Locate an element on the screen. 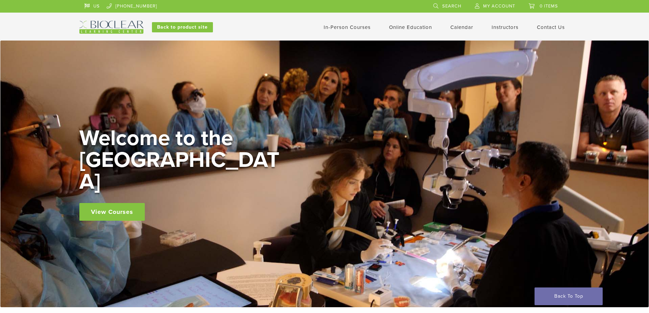 Image resolution: width=649 pixels, height=313 pixels. a: Instructors is located at coordinates (505, 27).